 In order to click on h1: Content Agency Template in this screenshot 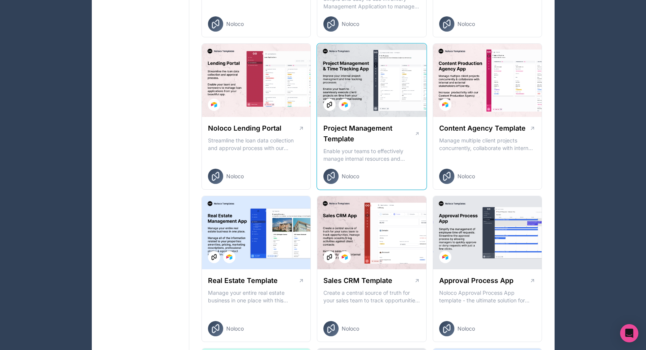, I will do `click(482, 128)`.